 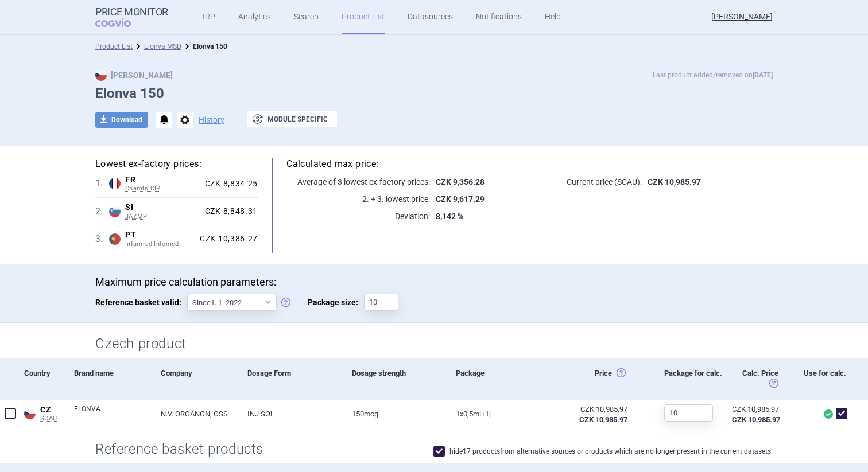 I want to click on p: Last product added/removed on, so click(x=712, y=75).